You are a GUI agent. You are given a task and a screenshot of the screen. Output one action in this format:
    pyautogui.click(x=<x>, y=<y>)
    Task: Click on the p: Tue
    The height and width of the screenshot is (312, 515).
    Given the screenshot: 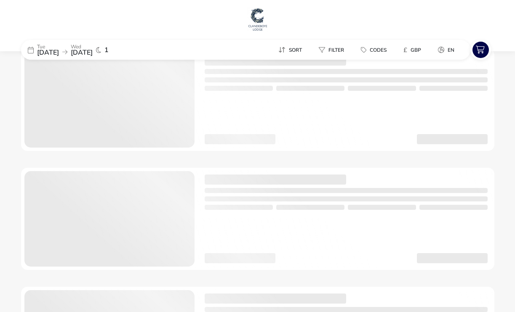 What is the action you would take?
    pyautogui.click(x=48, y=47)
    